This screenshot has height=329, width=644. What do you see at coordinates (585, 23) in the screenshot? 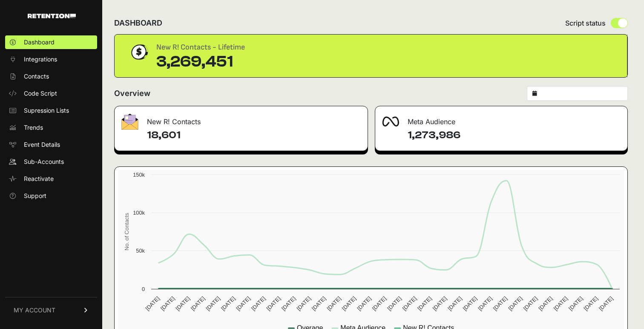
I see `span: Script status` at bounding box center [585, 23].